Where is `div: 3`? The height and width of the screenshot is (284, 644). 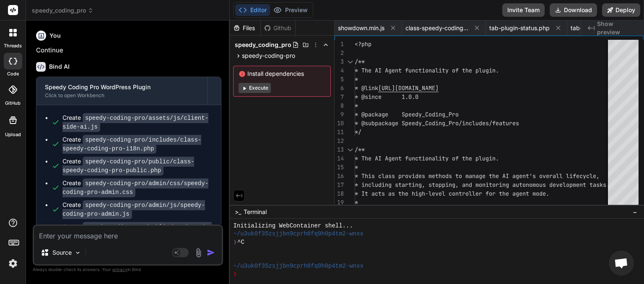
div: 3 is located at coordinates (339, 61).